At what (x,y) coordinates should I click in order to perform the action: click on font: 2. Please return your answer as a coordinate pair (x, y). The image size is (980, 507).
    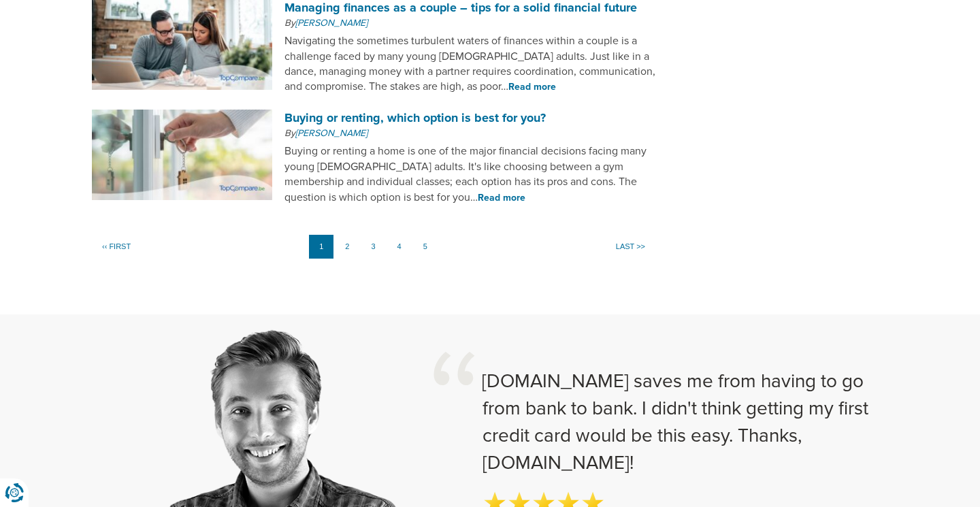
    Looking at the image, I should click on (347, 246).